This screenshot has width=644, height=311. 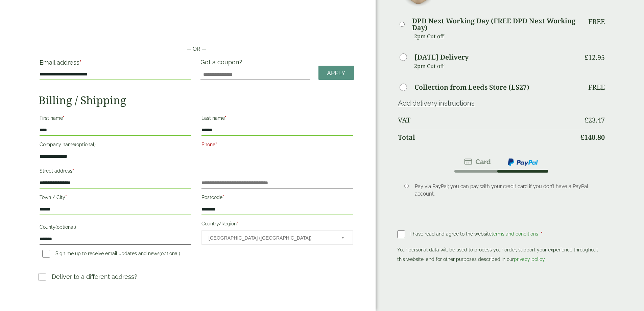 What do you see at coordinates (336, 73) in the screenshot?
I see `span: Apply` at bounding box center [336, 73].